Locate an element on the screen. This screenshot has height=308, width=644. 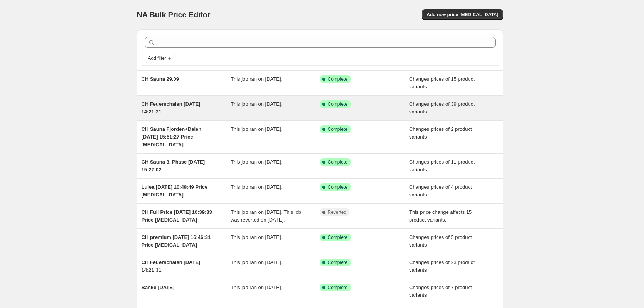
span: Changes prices of 4 product variants is located at coordinates (440, 191).